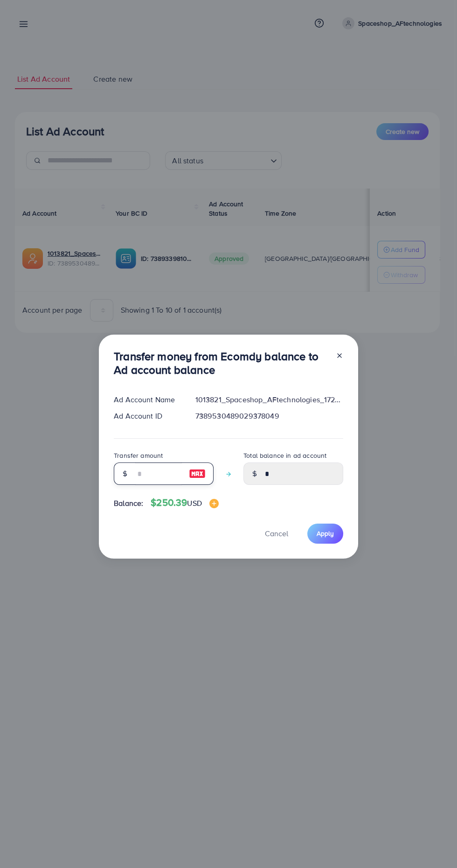 This screenshot has width=457, height=868. What do you see at coordinates (277, 534) in the screenshot?
I see `span: Cancel` at bounding box center [277, 534].